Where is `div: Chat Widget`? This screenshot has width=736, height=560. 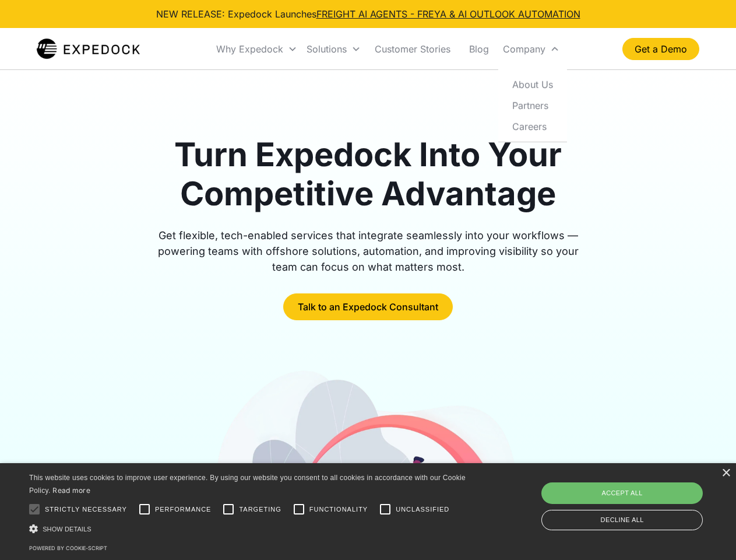 div: Chat Widget is located at coordinates (639, 496).